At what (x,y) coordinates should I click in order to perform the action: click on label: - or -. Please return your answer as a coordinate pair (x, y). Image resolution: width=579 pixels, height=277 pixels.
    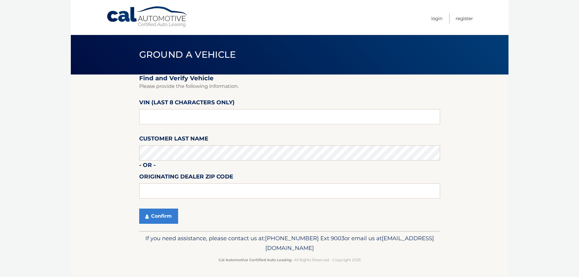
    Looking at the image, I should click on (148, 166).